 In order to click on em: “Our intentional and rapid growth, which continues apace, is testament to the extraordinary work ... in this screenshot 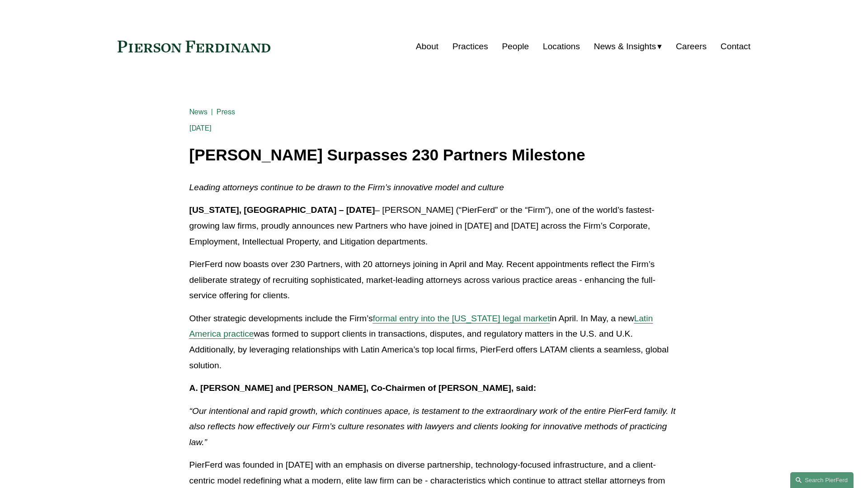, I will do `click(433, 427)`.